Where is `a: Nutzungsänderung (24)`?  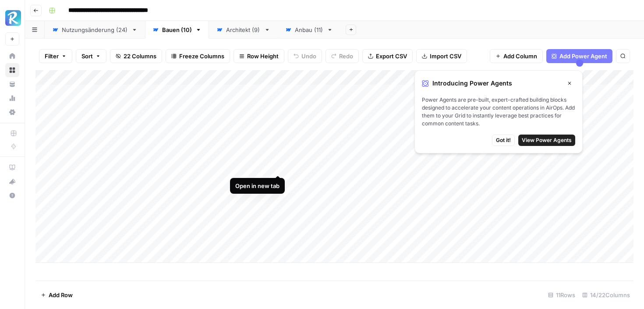 a: Nutzungsänderung (24) is located at coordinates (95, 29).